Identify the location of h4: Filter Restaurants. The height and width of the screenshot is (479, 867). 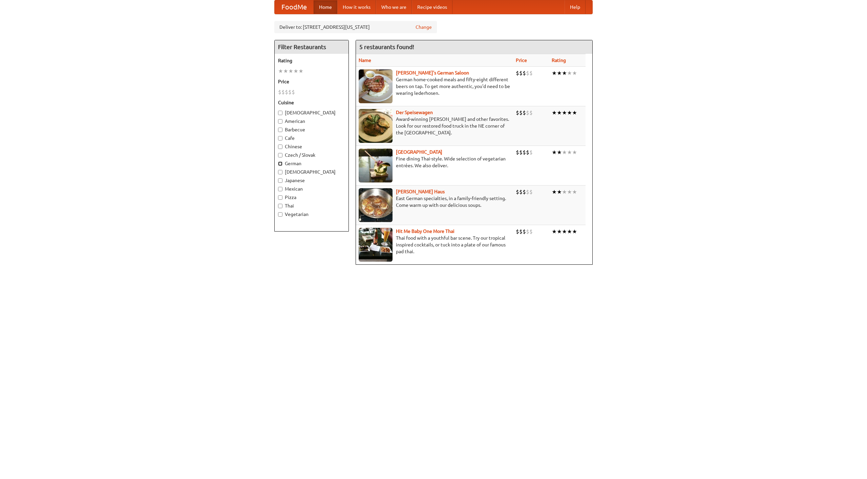
(312, 47).